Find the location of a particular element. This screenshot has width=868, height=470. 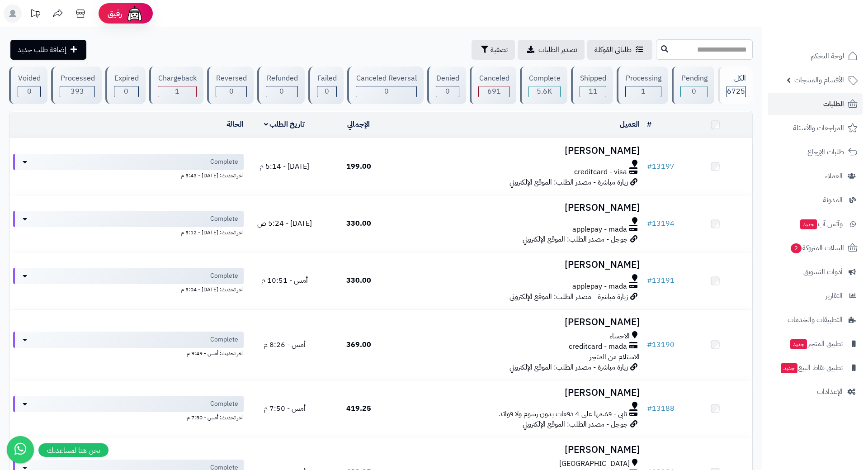

div: Chargeback is located at coordinates (177, 78).